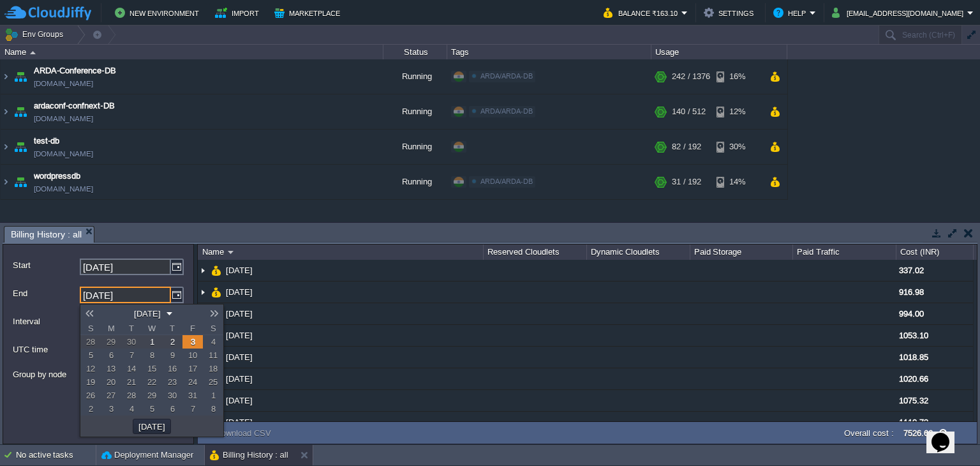 This screenshot has width=980, height=466. I want to click on span: 1020.66, so click(913, 378).